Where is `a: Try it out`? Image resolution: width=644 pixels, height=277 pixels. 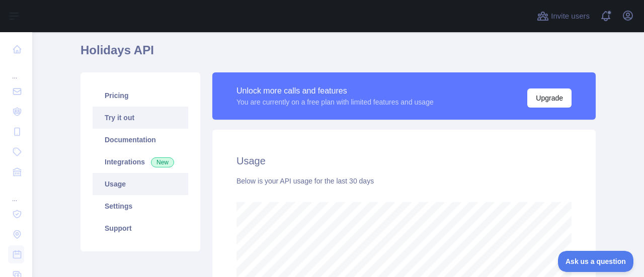
a: Try it out is located at coordinates (140, 118).